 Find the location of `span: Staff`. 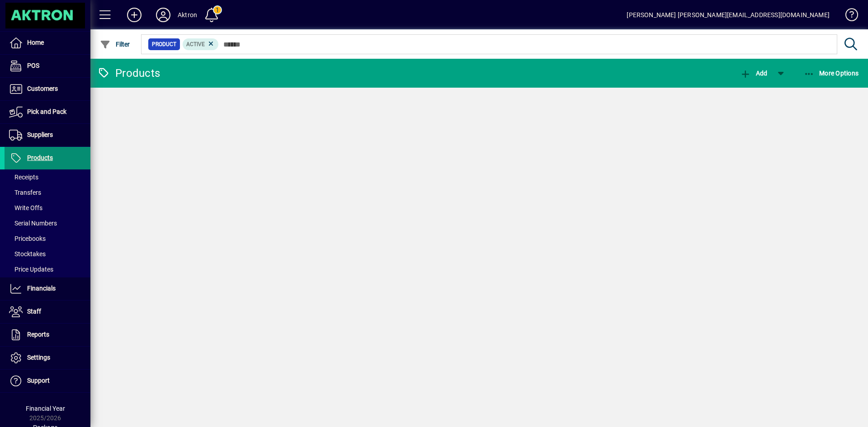

span: Staff is located at coordinates (34, 312).